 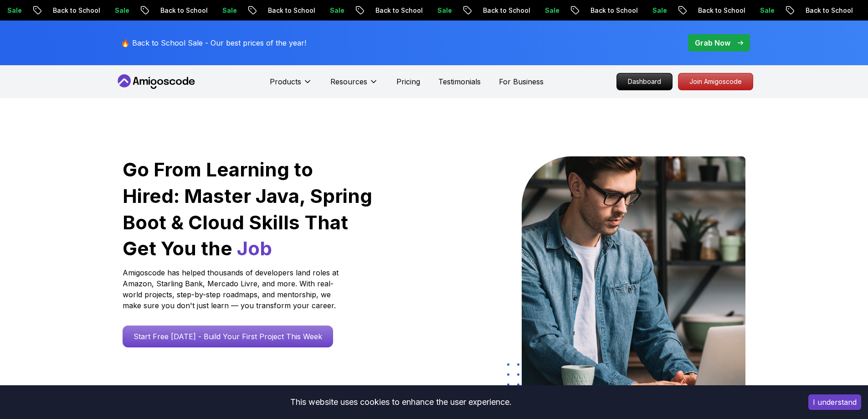 I want to click on p: Pricing, so click(x=408, y=82).